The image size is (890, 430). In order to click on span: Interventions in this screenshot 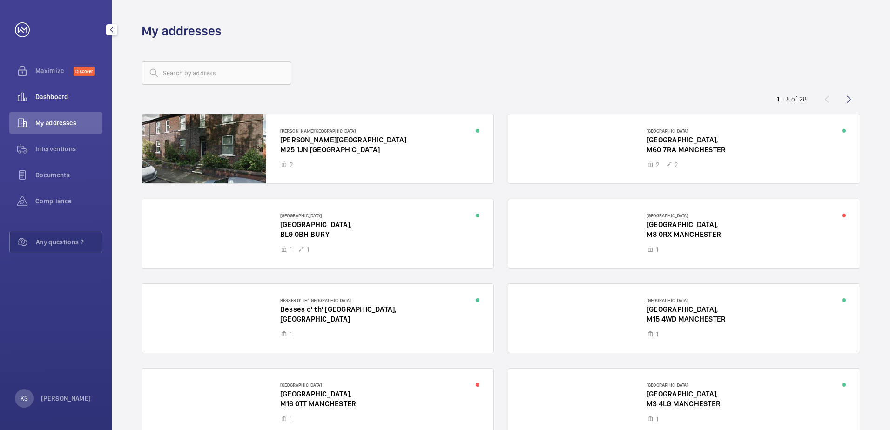, I will do `click(69, 149)`.